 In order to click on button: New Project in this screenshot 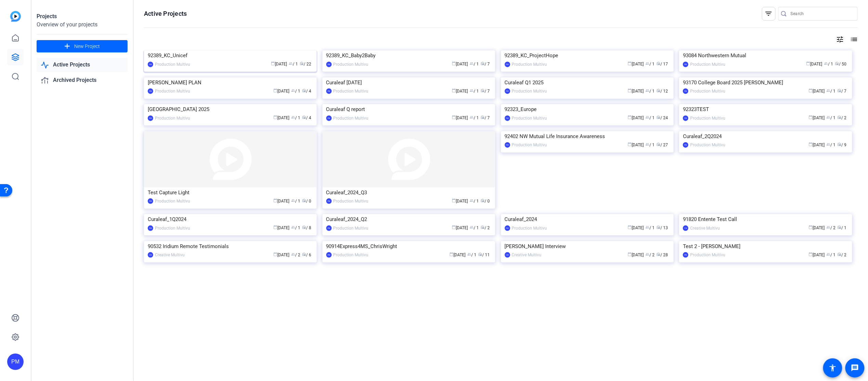, I will do `click(82, 46)`.